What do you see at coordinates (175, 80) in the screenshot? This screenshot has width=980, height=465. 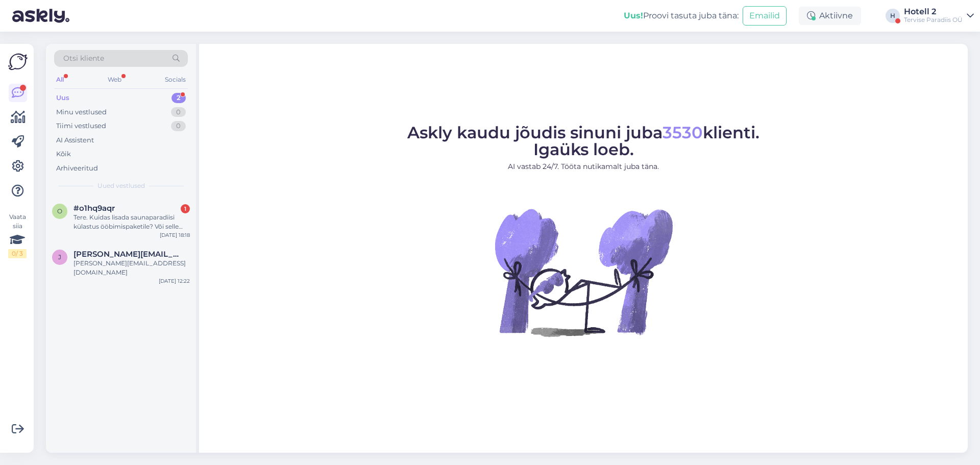 I see `div: Socials` at bounding box center [175, 80].